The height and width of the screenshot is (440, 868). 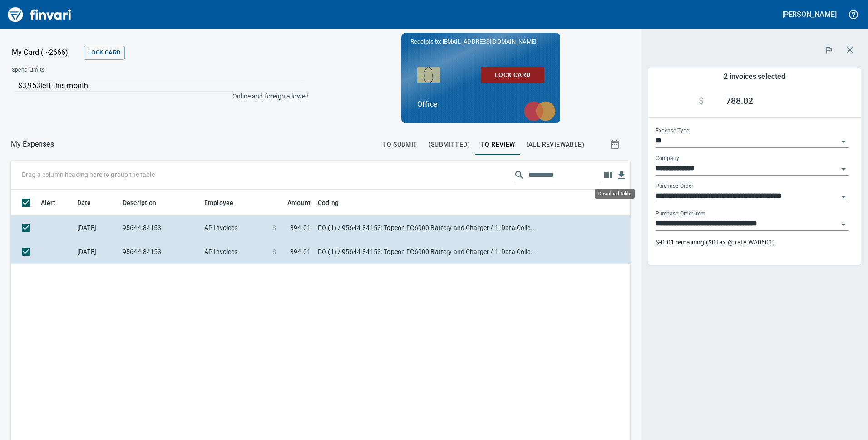 I want to click on p: Drag a column heading here to group the table, so click(x=88, y=175).